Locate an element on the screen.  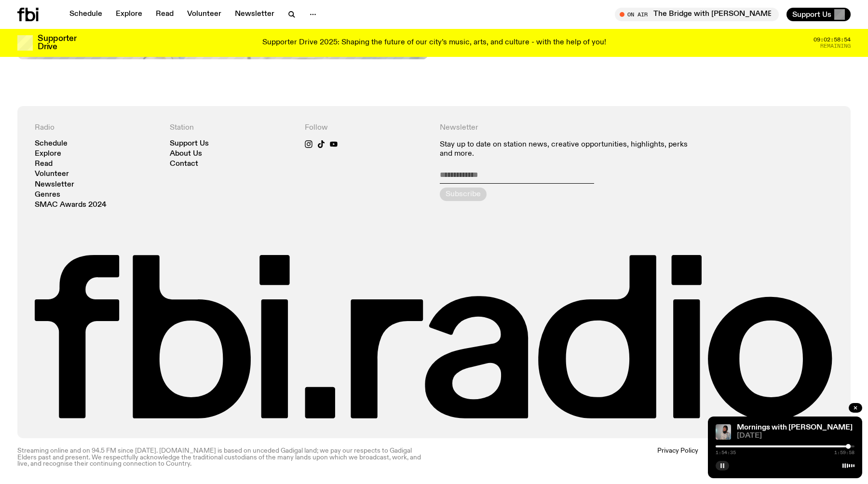
span: 1:59:58 is located at coordinates (844, 452).